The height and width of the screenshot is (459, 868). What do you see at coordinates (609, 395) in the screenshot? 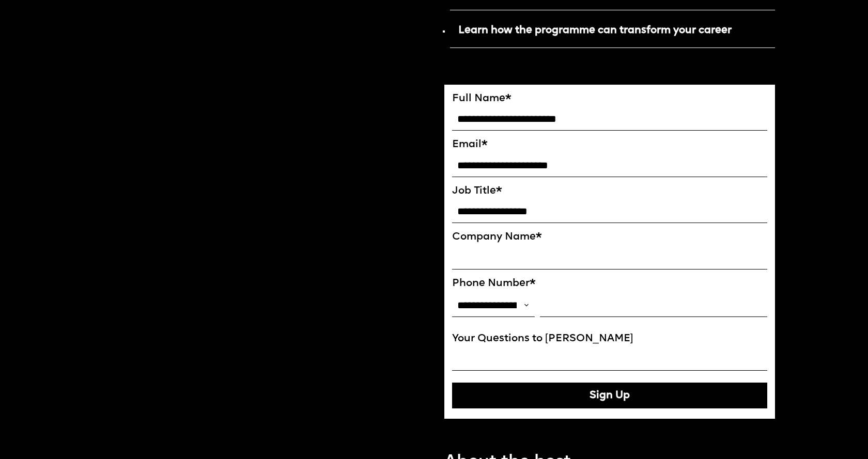
I see `button: Sign Up` at bounding box center [609, 395].